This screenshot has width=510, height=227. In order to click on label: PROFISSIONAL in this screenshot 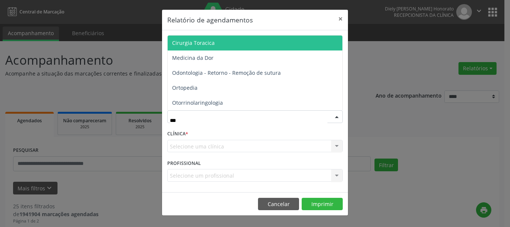, I will do `click(184, 163)`.